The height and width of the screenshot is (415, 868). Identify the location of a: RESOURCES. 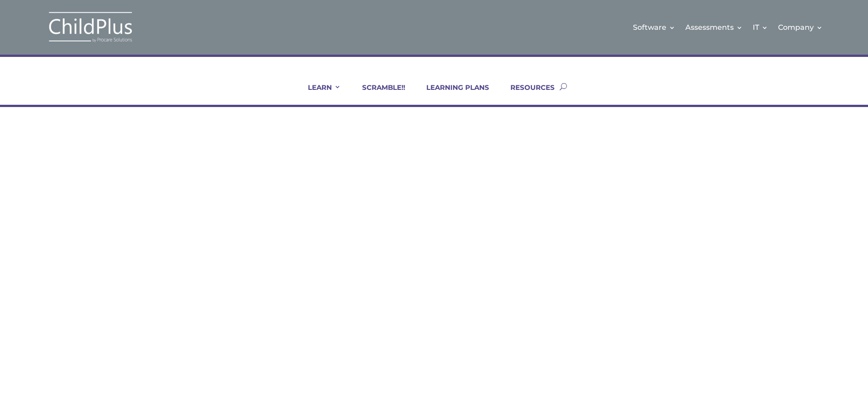
(526, 94).